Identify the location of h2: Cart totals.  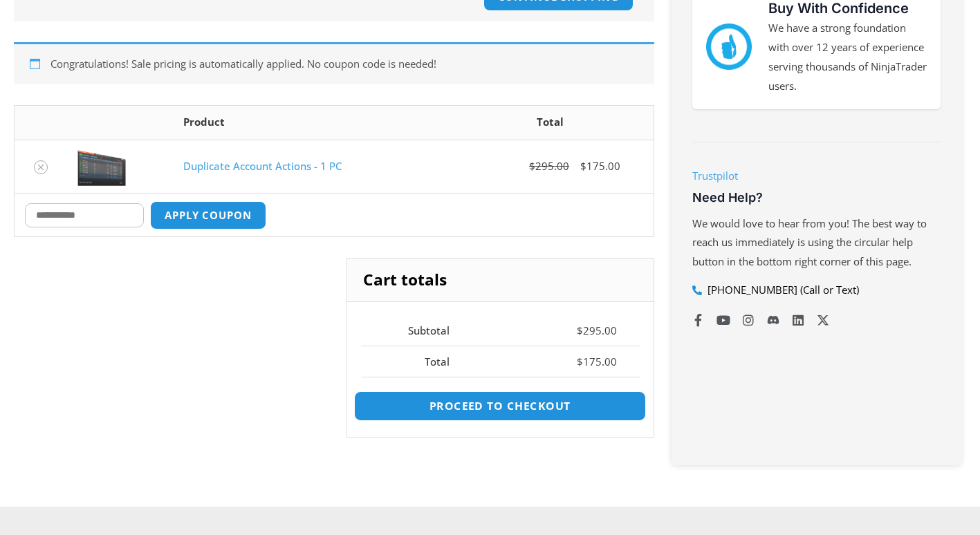
(500, 280).